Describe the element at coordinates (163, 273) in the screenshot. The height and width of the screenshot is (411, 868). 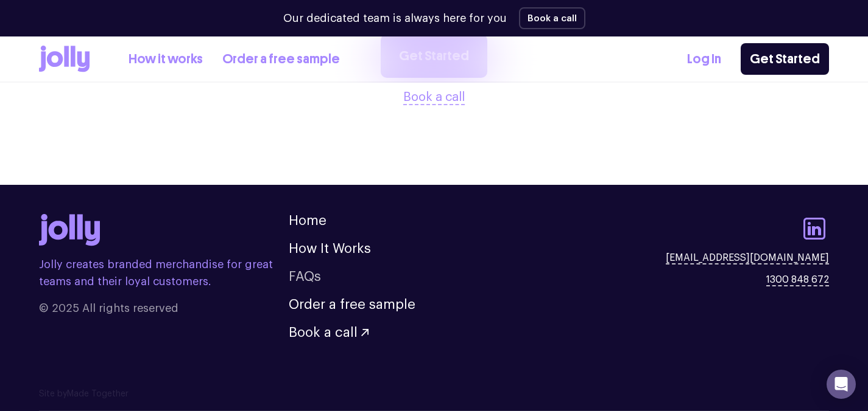
I see `p: Jolly creates branded merchandise for great teams and their loyal customers.` at that location.